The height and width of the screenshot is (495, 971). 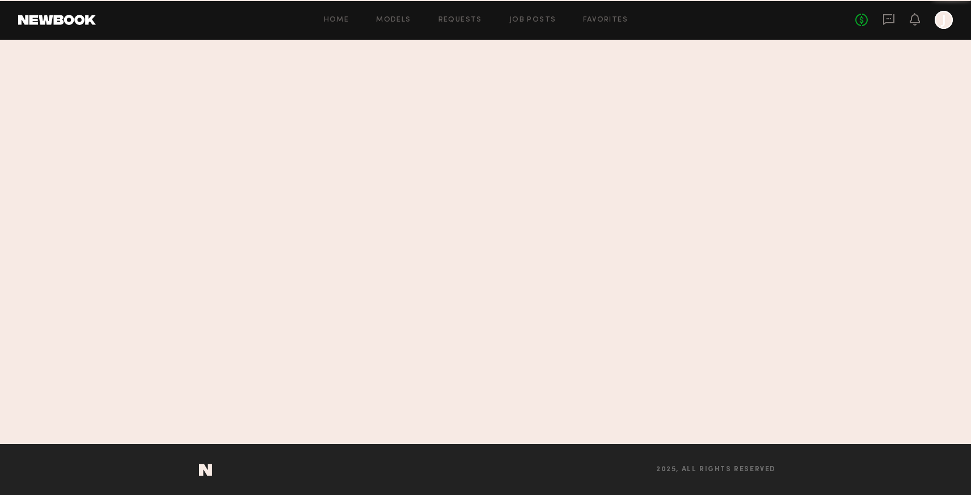 I want to click on a: Job Posts, so click(x=533, y=20).